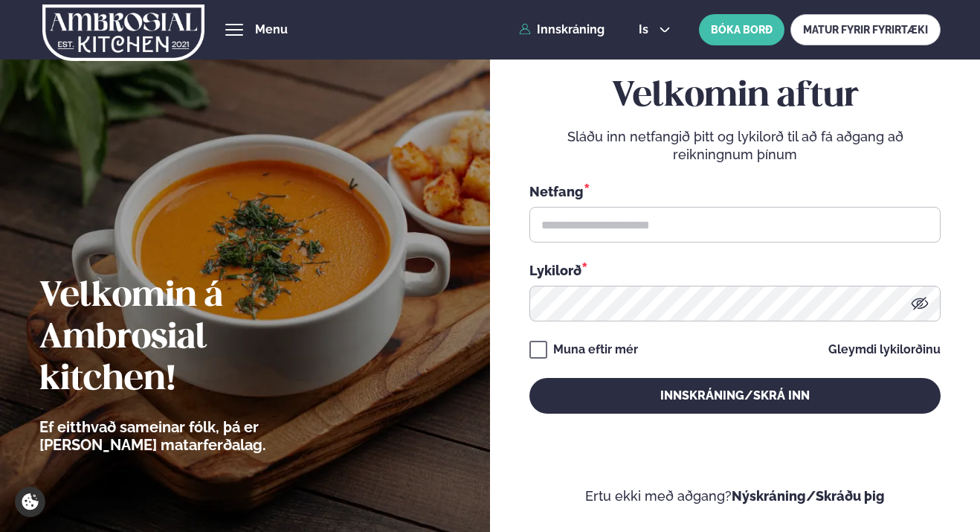  What do you see at coordinates (735, 191) in the screenshot?
I see `div: Netfang` at bounding box center [735, 191].